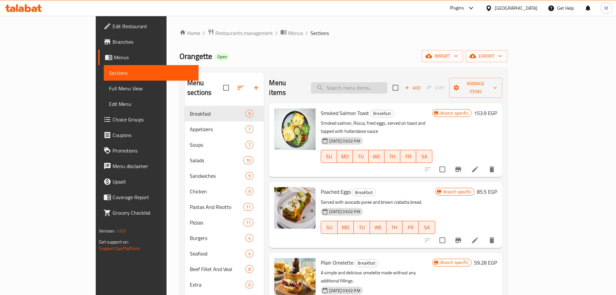 This screenshot has width=616, height=295. What do you see at coordinates (485, 113) in the screenshot?
I see `h6: 153.9 EGP` at bounding box center [485, 113].